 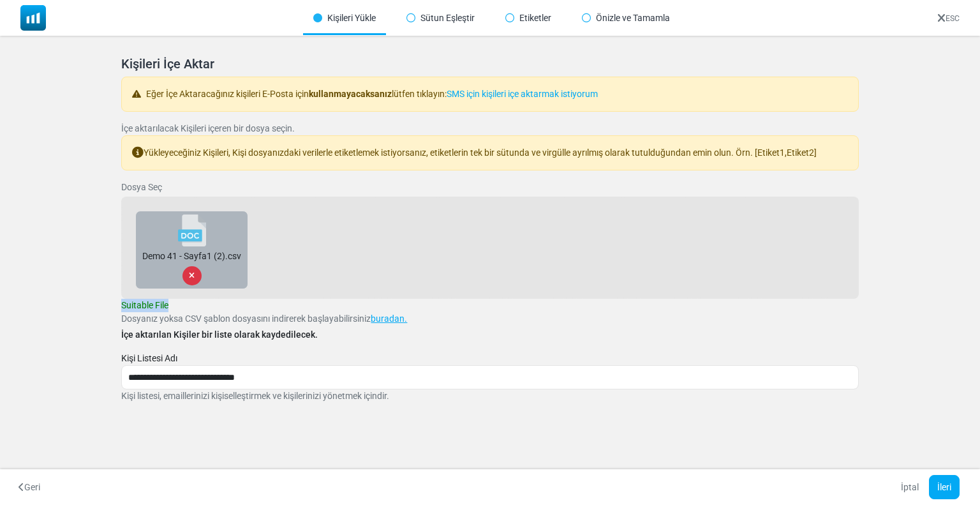 I want to click on label: Kişi Listesi Adı, so click(x=149, y=358).